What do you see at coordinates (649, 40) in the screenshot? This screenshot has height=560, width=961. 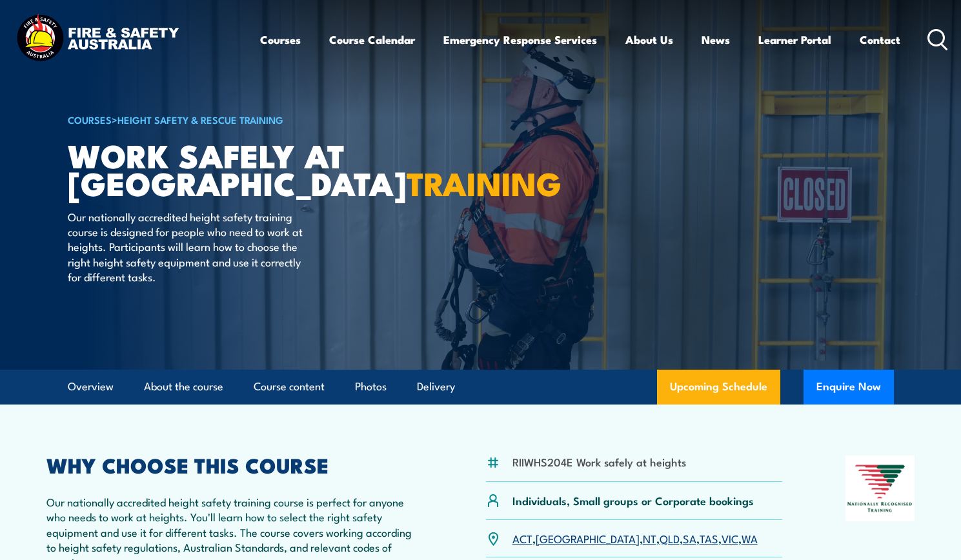 I see `a: About Us` at bounding box center [649, 40].